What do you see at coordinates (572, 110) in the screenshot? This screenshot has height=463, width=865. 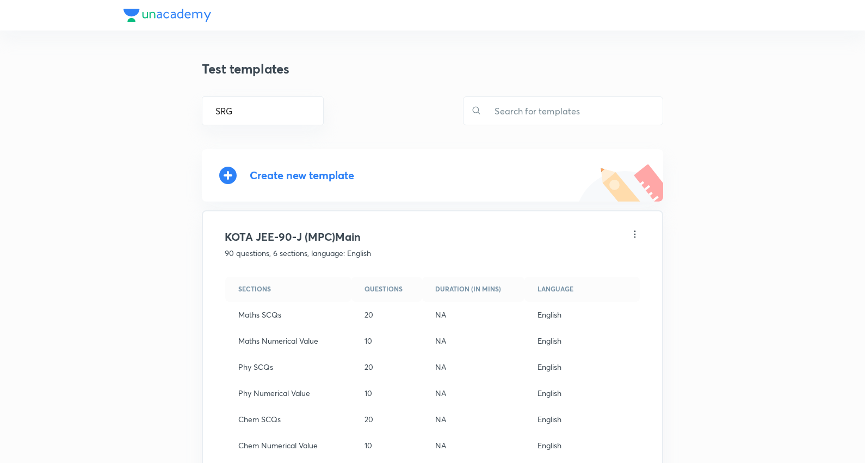 I see `input: Search for templates` at bounding box center [572, 110].